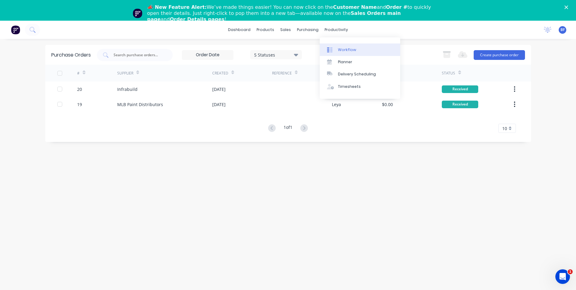 The width and height of the screenshot is (576, 290). What do you see at coordinates (46, 202) in the screenshot?
I see `button: Messages` at bounding box center [46, 202].